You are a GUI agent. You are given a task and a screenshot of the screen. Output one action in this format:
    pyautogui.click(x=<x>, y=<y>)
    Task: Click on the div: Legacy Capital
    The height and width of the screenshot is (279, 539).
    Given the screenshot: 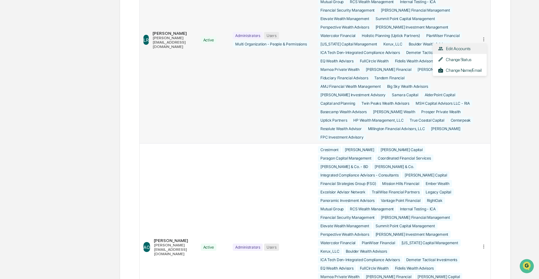 What is the action you would take?
    pyautogui.click(x=439, y=192)
    